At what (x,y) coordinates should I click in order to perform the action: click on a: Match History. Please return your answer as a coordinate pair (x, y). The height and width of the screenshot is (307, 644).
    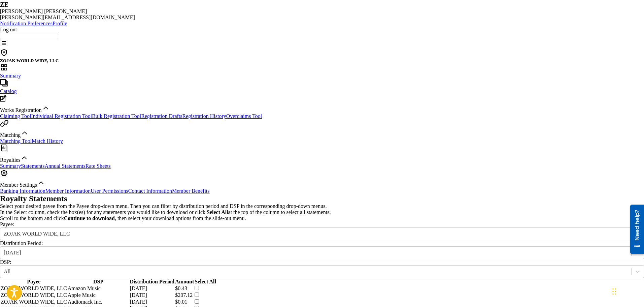
    Looking at the image, I should click on (47, 141).